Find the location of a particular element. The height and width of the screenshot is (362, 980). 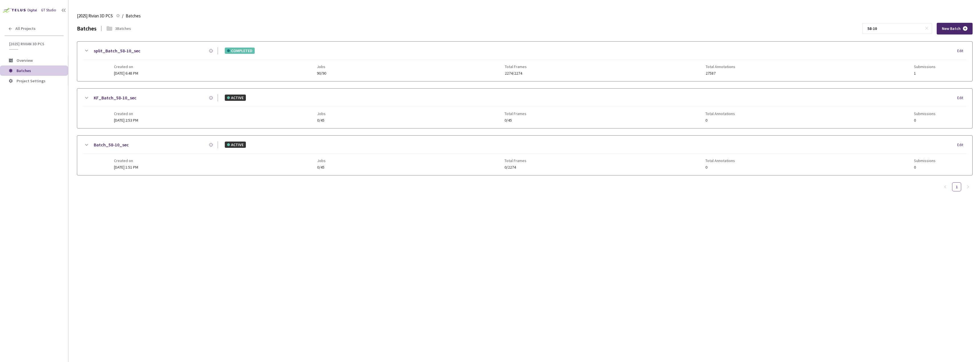

button: right is located at coordinates (968, 187).